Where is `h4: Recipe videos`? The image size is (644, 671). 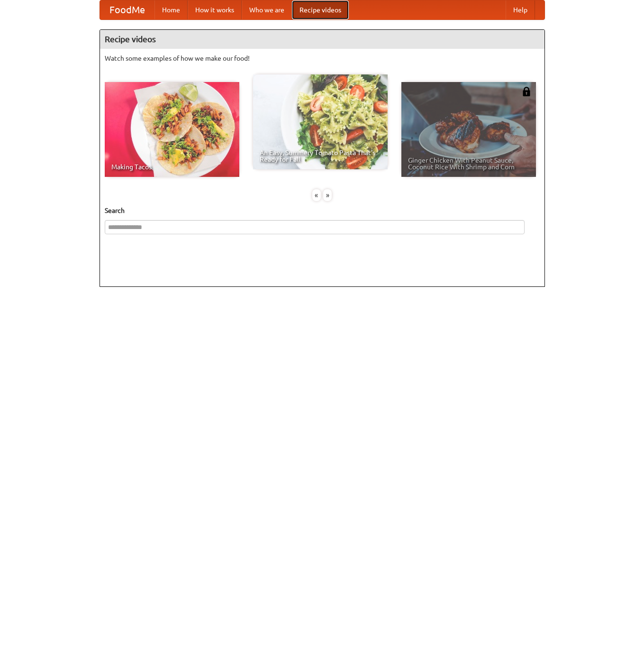 h4: Recipe videos is located at coordinates (323, 39).